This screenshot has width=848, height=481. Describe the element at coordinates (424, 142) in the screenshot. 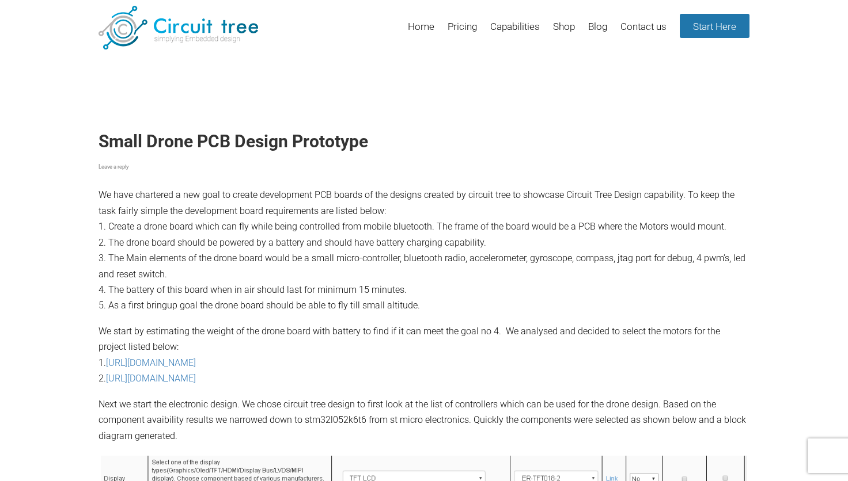

I see `h1: Small Drone PCB Design Prototype` at that location.